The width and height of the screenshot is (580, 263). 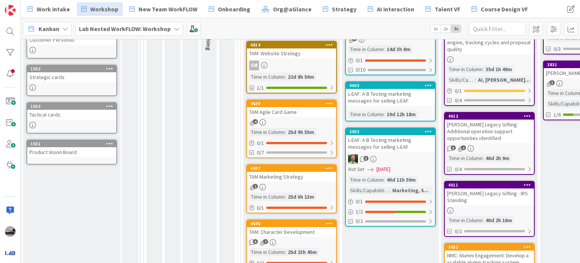 What do you see at coordinates (411, 190) in the screenshot?
I see `div: Marketing, S...` at bounding box center [411, 190].